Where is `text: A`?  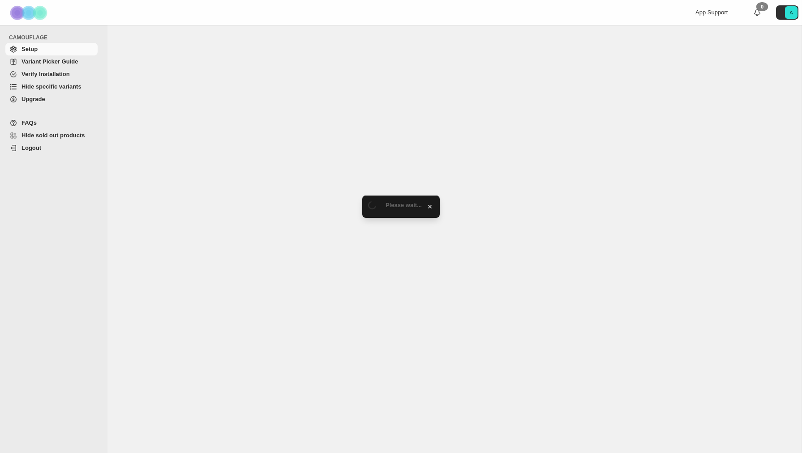 text: A is located at coordinates (791, 13).